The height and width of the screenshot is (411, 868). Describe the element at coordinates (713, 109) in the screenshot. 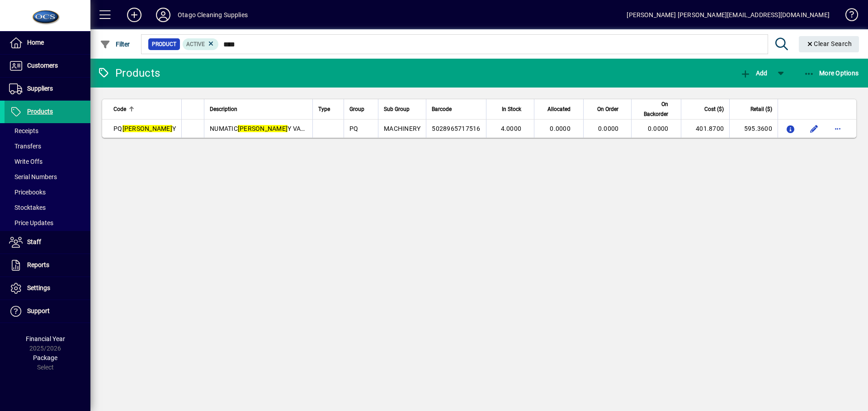

I see `span: Cost ($)` at that location.